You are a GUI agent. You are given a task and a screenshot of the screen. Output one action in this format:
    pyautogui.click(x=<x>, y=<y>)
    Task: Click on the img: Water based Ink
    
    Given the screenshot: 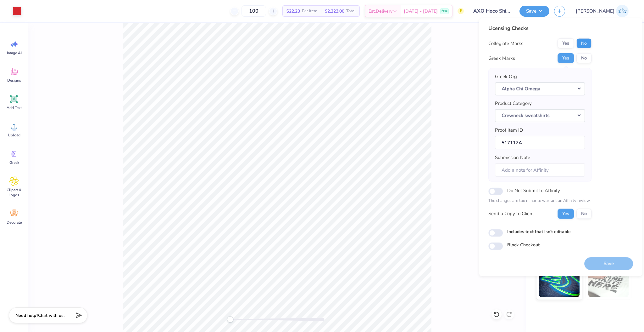 What is the action you would take?
    pyautogui.click(x=608, y=281)
    